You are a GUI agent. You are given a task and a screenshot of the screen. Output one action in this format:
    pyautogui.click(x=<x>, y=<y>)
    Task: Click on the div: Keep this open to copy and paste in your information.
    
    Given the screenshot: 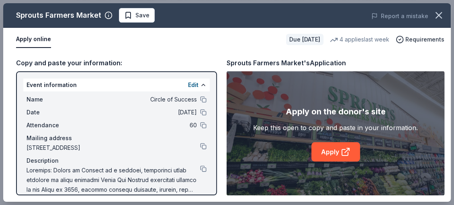 What is the action you would take?
    pyautogui.click(x=336, y=127)
    